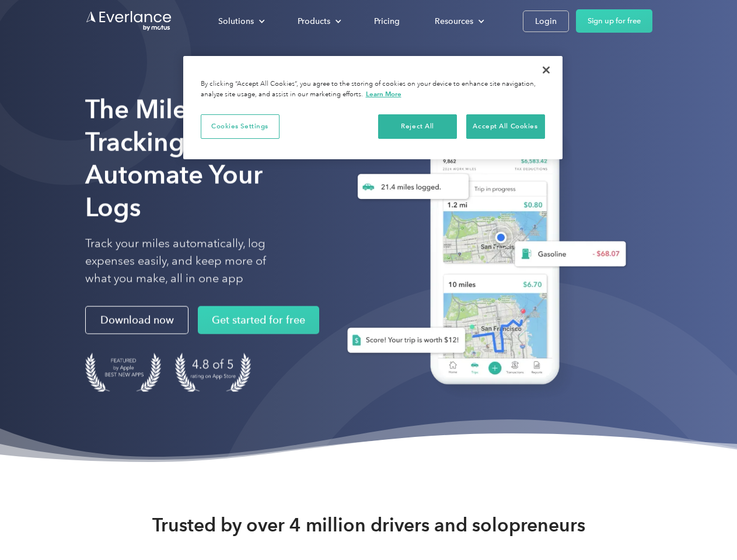  What do you see at coordinates (373, 89) in the screenshot?
I see `div: By clicking “Accept All Cookies”, you agree to the storing of cookies on your device to enhance s...` at bounding box center [373, 89].